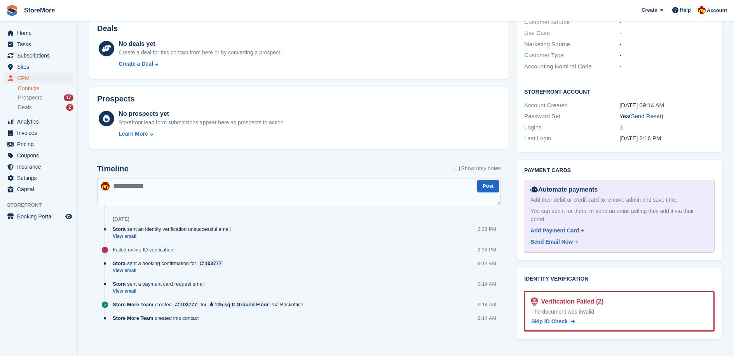 This screenshot has height=356, width=734. What do you see at coordinates (619, 171) in the screenshot?
I see `h2: Payment cards` at bounding box center [619, 171].